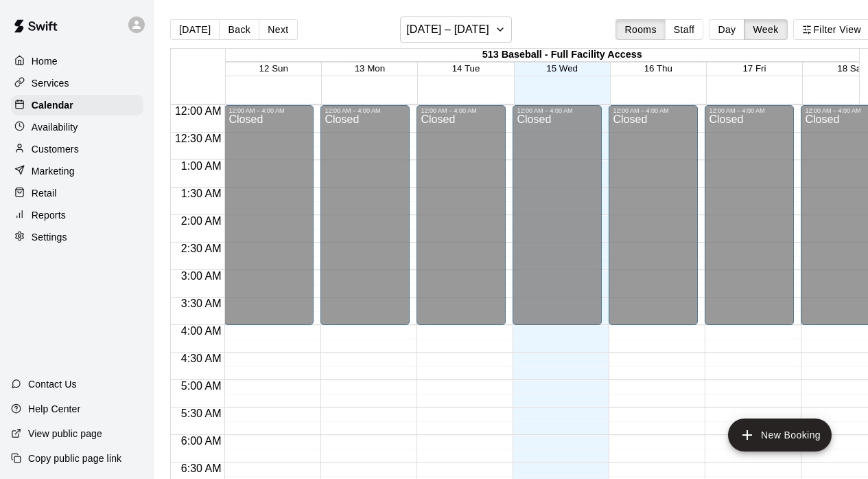  Describe the element at coordinates (77, 105) in the screenshot. I see `a: Calendar` at that location.